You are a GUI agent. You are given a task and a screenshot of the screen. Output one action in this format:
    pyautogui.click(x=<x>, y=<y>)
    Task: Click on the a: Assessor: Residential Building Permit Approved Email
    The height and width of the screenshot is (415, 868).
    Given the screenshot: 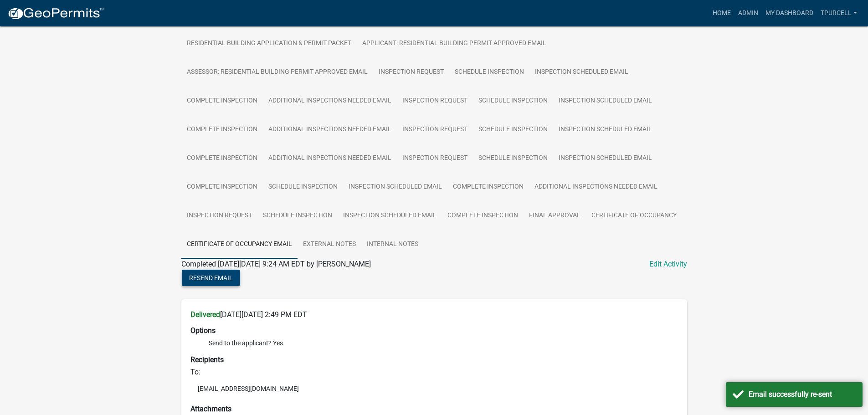 What is the action you would take?
    pyautogui.click(x=277, y=72)
    